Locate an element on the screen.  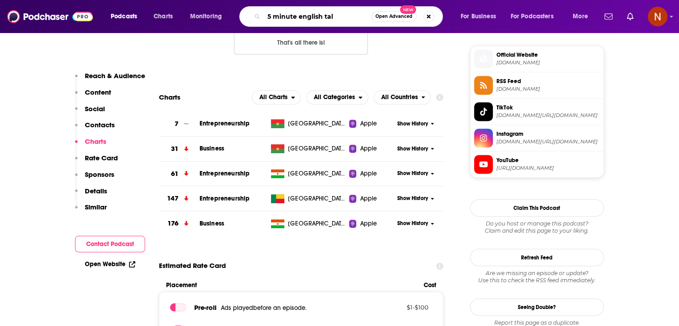
button: Charts is located at coordinates (91, 145).